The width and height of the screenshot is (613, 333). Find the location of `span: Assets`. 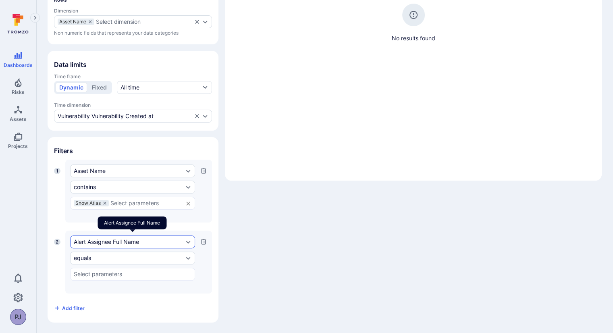

span: Assets is located at coordinates (18, 119).